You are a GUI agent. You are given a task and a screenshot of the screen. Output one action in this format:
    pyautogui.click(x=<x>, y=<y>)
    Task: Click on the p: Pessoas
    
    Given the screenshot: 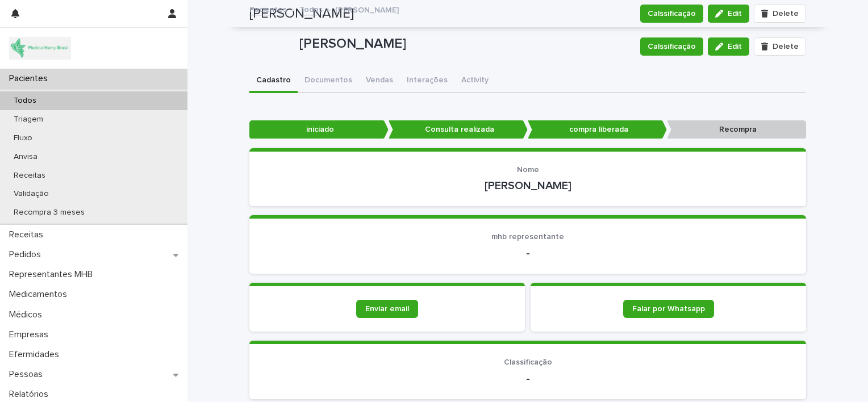 What is the action you would take?
    pyautogui.click(x=28, y=374)
    